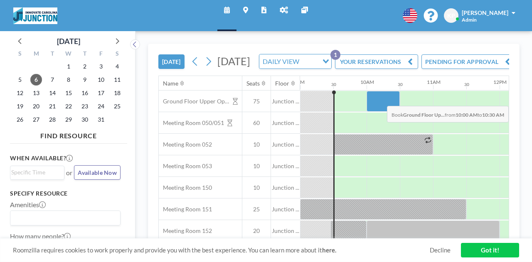 The width and height of the screenshot is (532, 262). I want to click on span: Friday, October 24, 2025, so click(101, 106).